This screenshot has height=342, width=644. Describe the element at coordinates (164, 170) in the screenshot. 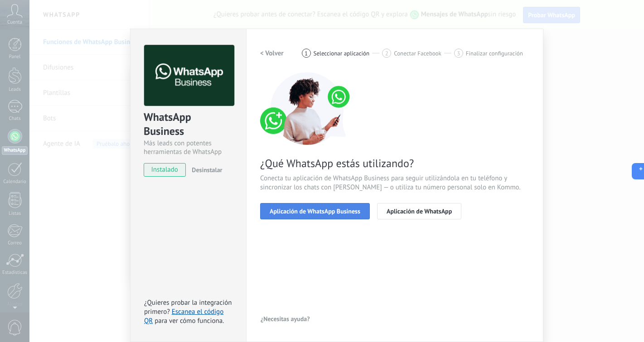

I see `span: instalado` at that location.